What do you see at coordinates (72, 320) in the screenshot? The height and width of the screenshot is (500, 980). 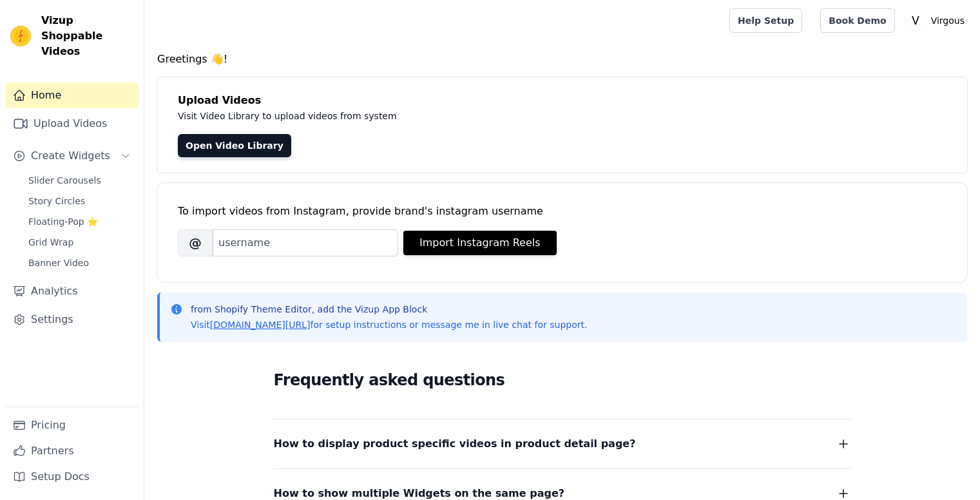 I see `a: Settings` at bounding box center [72, 320].